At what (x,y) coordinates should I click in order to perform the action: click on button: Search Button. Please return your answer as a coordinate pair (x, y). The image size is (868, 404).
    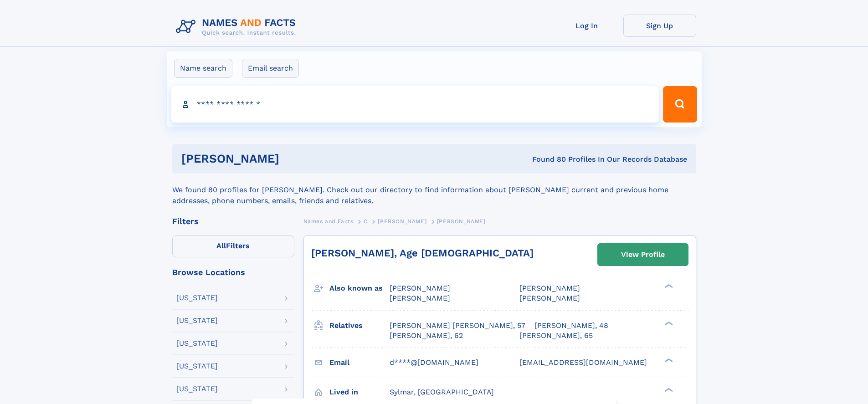
    Looking at the image, I should click on (680, 105).